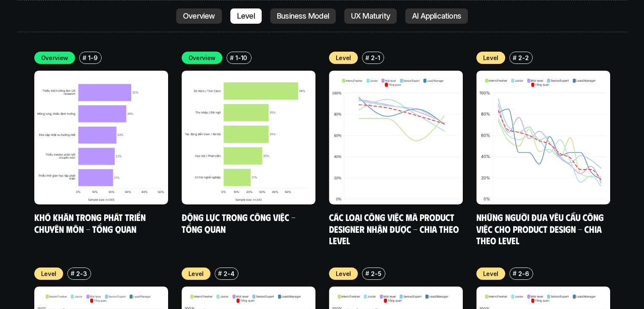 The width and height of the screenshot is (644, 309). I want to click on p: Business Model, so click(303, 16).